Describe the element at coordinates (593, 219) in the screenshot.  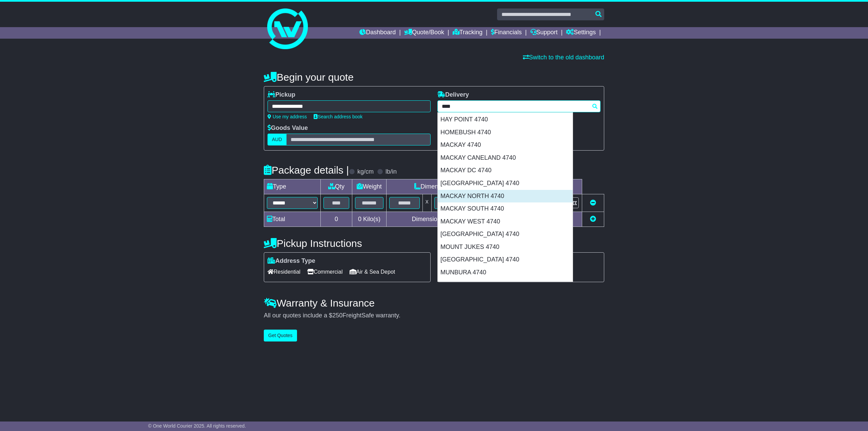
I see `a: Add new item` at that location.